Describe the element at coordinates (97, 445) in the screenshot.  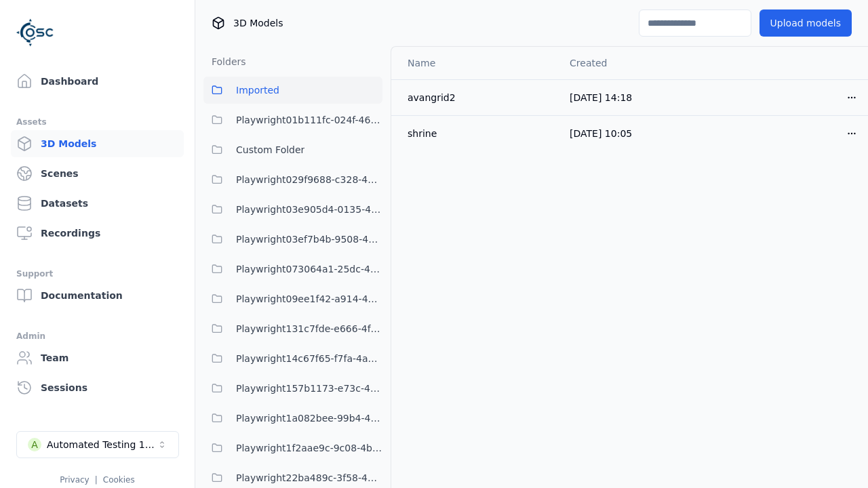
I see `button: Select a workspace` at that location.